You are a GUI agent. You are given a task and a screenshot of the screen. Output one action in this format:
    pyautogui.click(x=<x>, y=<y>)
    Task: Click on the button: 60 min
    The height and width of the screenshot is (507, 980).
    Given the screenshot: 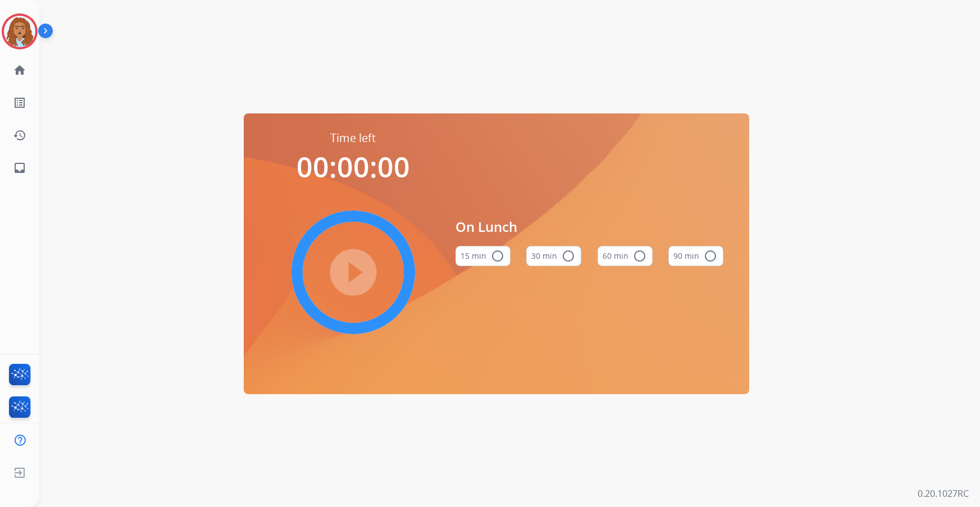 What is the action you would take?
    pyautogui.click(x=625, y=256)
    